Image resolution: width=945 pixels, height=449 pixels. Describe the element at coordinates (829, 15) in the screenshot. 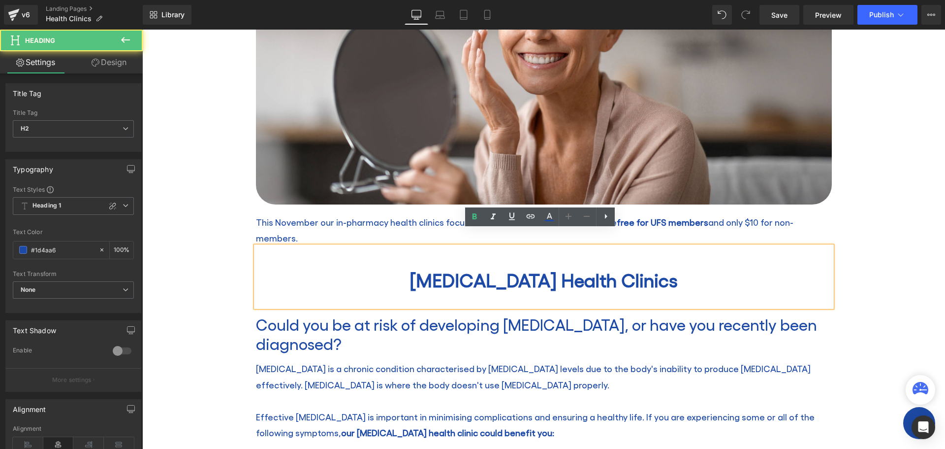

I see `span: Preview` at that location.